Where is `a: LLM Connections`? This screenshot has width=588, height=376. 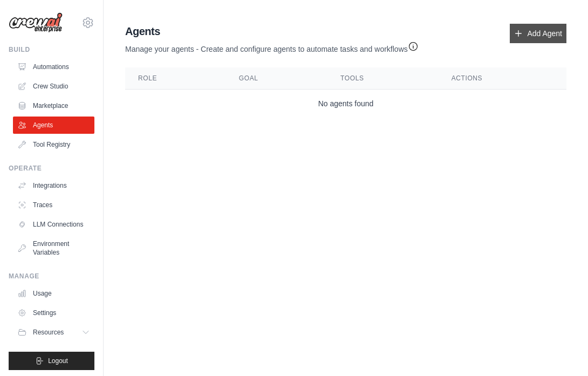
a: LLM Connections is located at coordinates (54, 225).